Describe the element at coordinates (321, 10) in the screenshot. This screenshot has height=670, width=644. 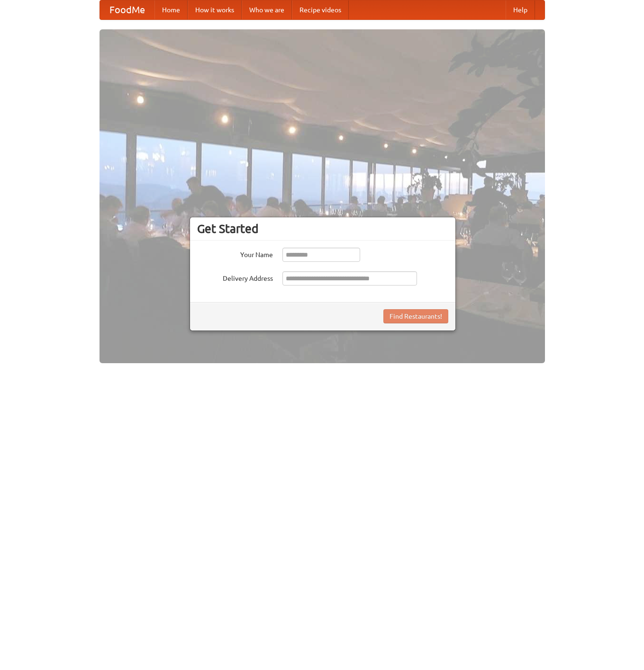
I see `a: Recipe videos` at that location.